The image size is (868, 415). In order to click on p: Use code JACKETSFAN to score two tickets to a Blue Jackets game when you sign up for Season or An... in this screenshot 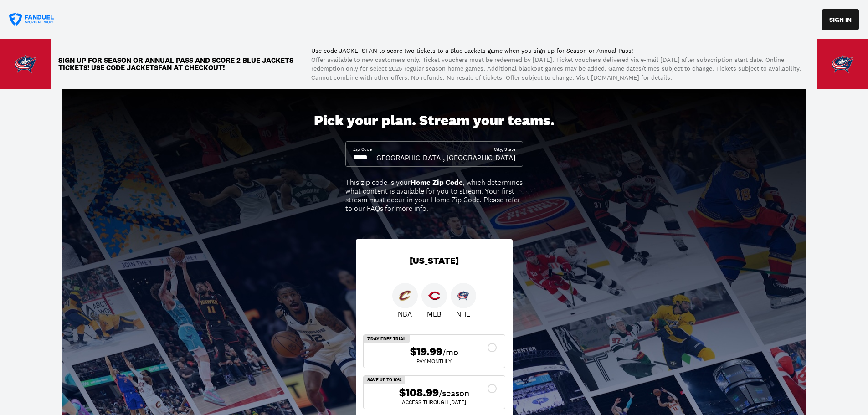, I will do `click(557, 51)`.